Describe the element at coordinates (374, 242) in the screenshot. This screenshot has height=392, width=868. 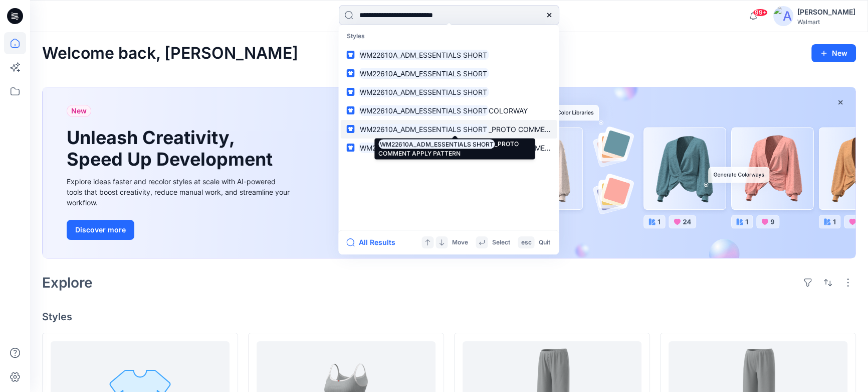
I see `a: All Results` at that location.